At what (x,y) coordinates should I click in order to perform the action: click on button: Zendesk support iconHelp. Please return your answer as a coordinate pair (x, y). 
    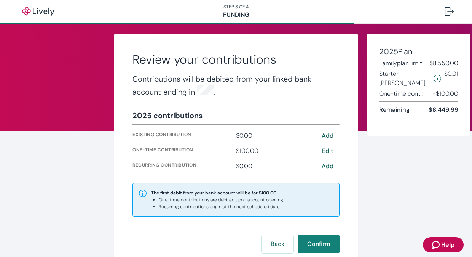
    Looking at the image, I should click on (443, 244).